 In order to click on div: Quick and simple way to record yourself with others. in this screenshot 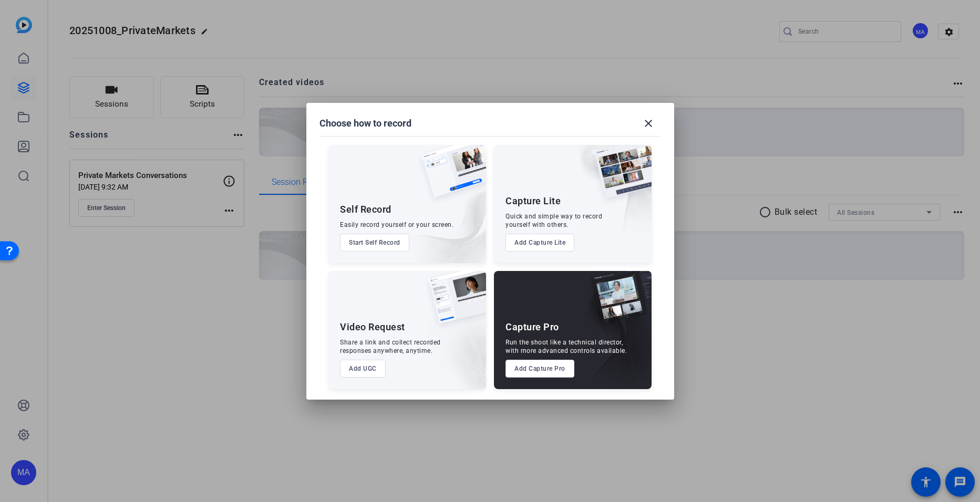, I will do `click(554, 221)`.